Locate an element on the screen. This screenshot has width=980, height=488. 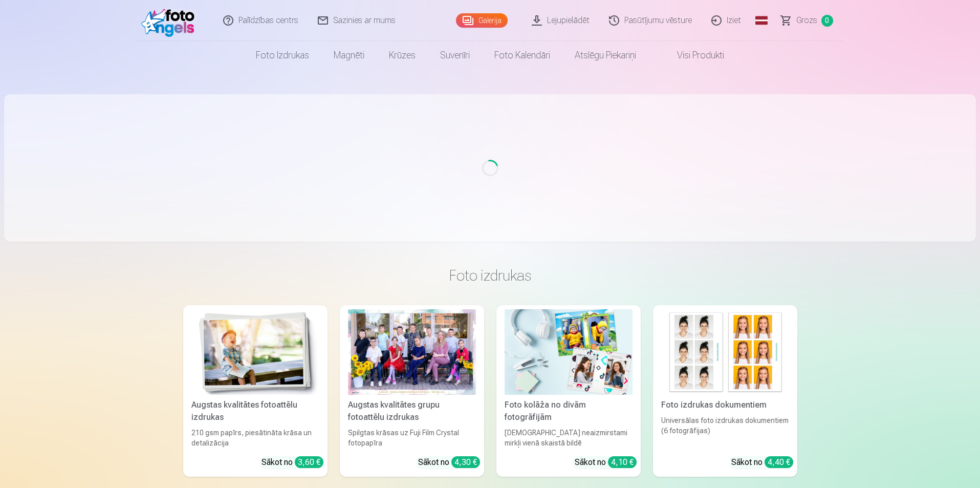
div: Universālas foto izdrukas dokumentiem (6 fotogrāfijas) is located at coordinates (725, 432).